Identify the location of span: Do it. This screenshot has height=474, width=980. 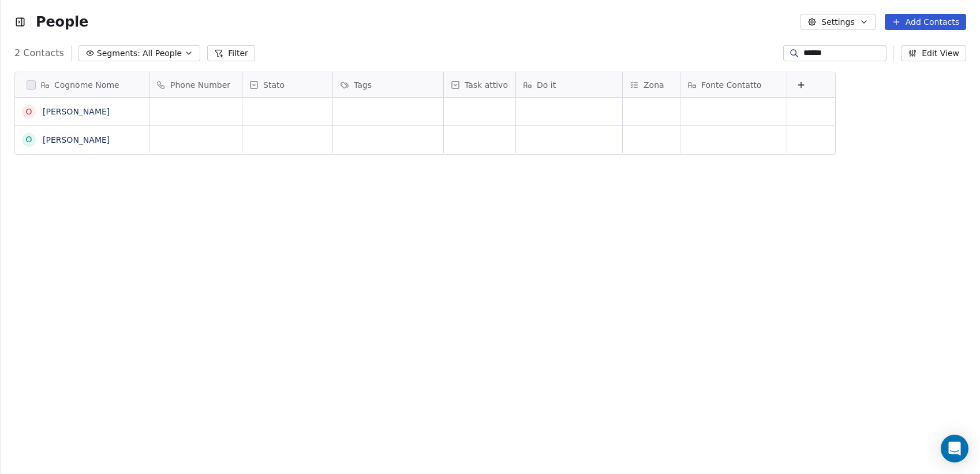
(547, 85).